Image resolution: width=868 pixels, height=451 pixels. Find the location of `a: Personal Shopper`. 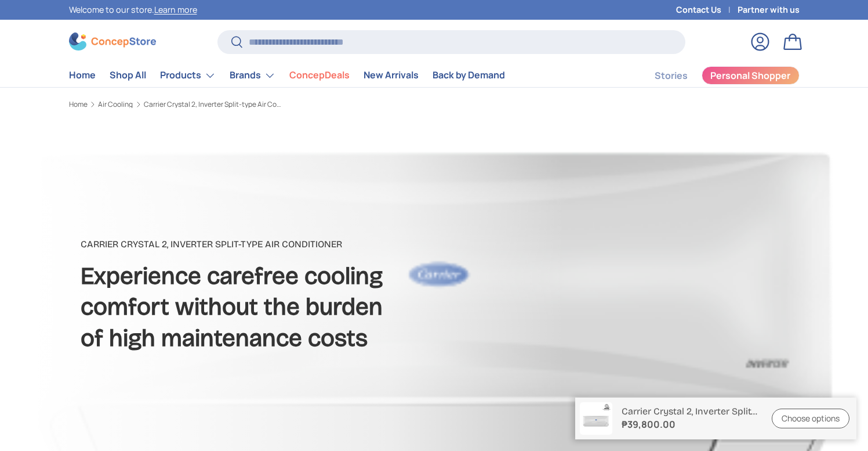

a: Personal Shopper is located at coordinates (751, 76).